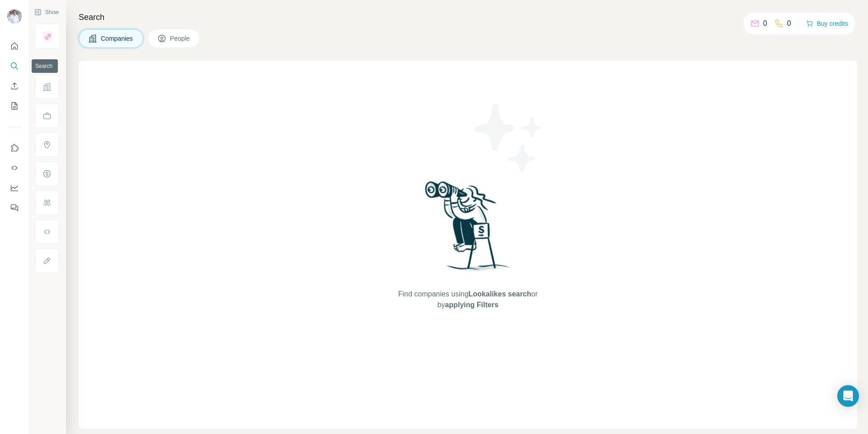 The height and width of the screenshot is (434, 868). Describe the element at coordinates (15, 66) in the screenshot. I see `button: Search` at that location.